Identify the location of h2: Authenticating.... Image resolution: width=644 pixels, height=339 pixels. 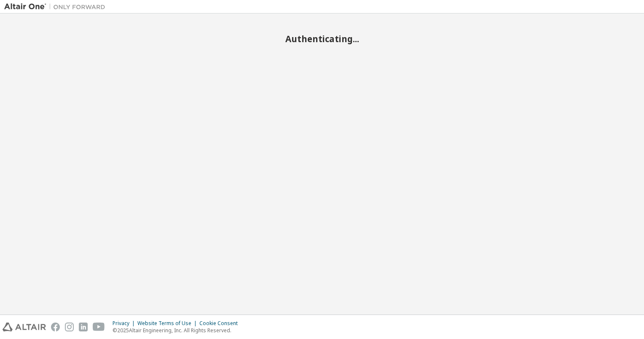
(322, 38).